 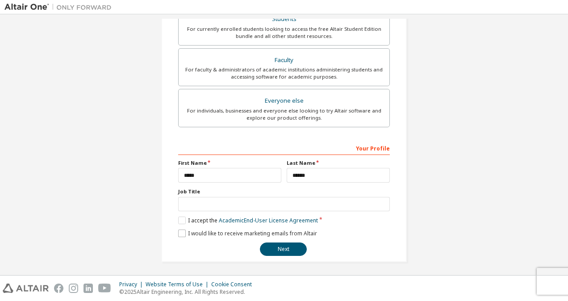 I want to click on div: For faculty & administrators of academic institutions administering students and accessing softwa..., so click(x=284, y=73).